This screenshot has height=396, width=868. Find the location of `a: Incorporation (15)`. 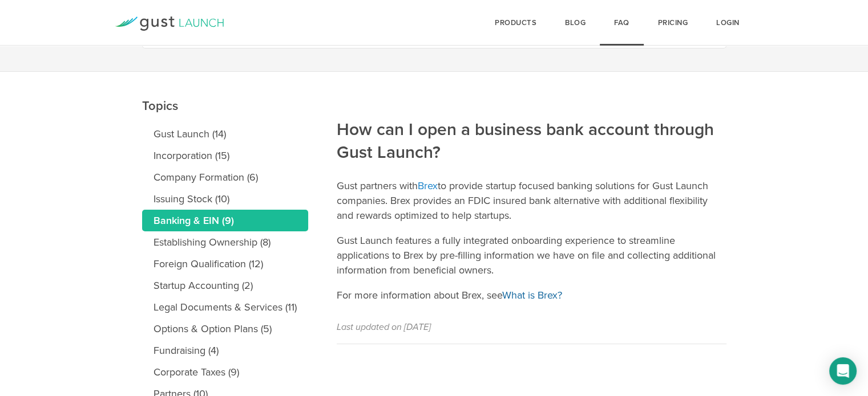

a: Incorporation (15) is located at coordinates (225, 156).